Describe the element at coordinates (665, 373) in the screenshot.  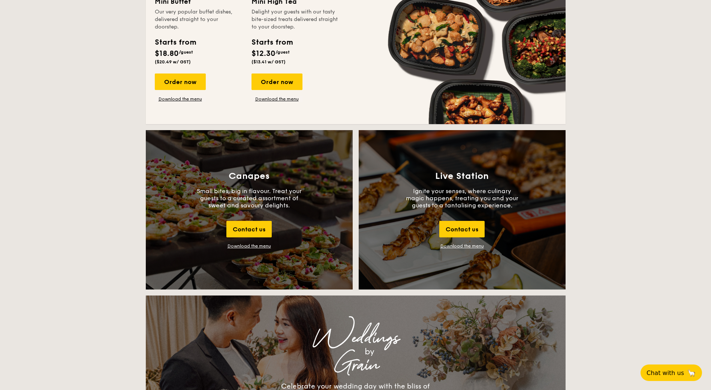
I see `span: Chat with us` at that location.